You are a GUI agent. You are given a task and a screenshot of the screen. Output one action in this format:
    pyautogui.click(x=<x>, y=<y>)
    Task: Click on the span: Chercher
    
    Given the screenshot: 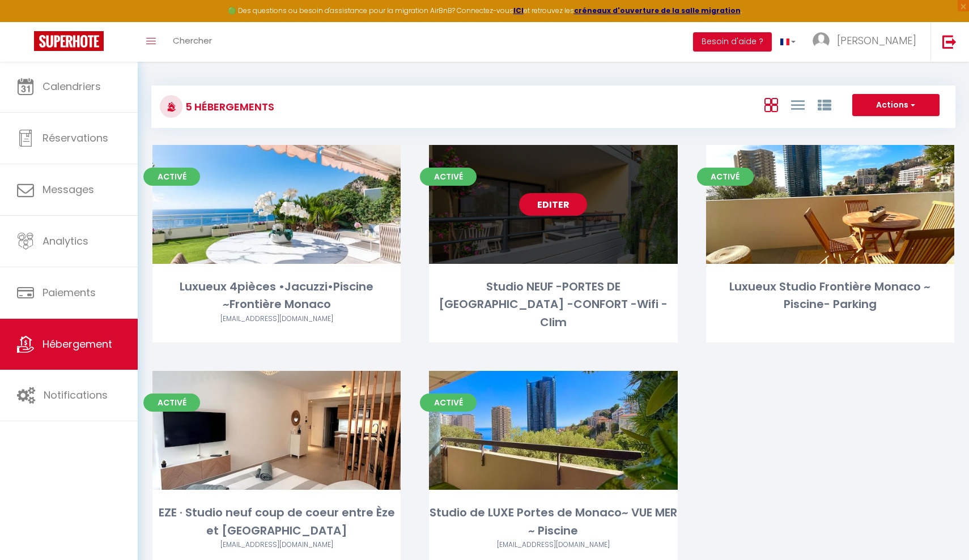 What is the action you would take?
    pyautogui.click(x=192, y=40)
    